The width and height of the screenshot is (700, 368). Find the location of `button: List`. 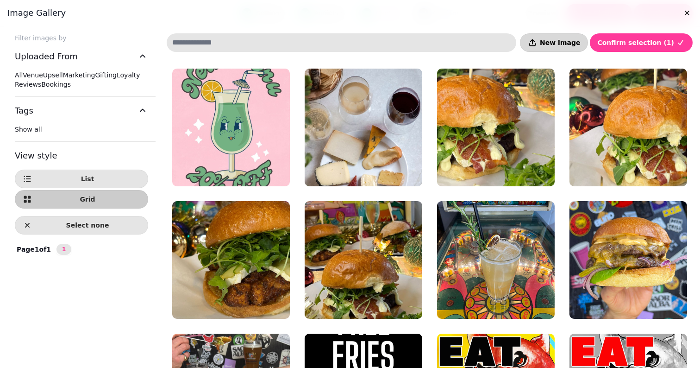

button: List is located at coordinates (81, 179).